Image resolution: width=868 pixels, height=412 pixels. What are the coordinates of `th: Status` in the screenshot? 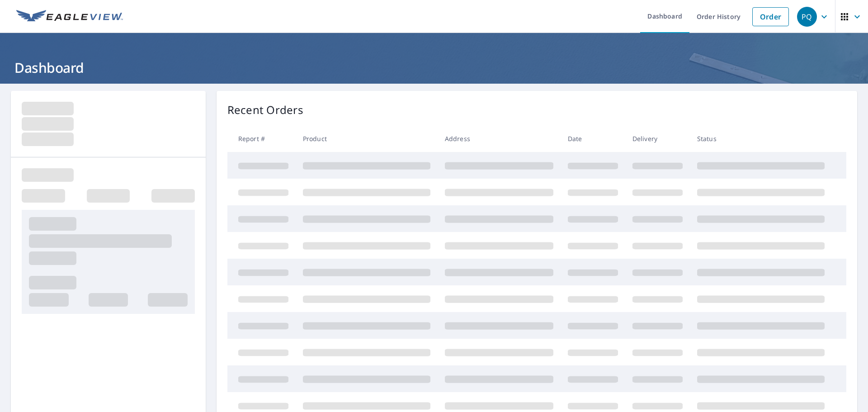 It's located at (761, 138).